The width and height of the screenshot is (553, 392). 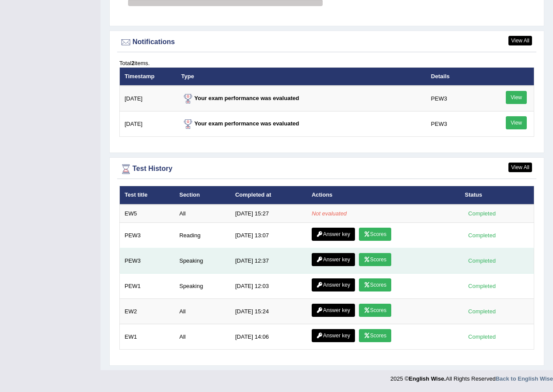 What do you see at coordinates (524, 378) in the screenshot?
I see `strong: Back to English Wise` at bounding box center [524, 378].